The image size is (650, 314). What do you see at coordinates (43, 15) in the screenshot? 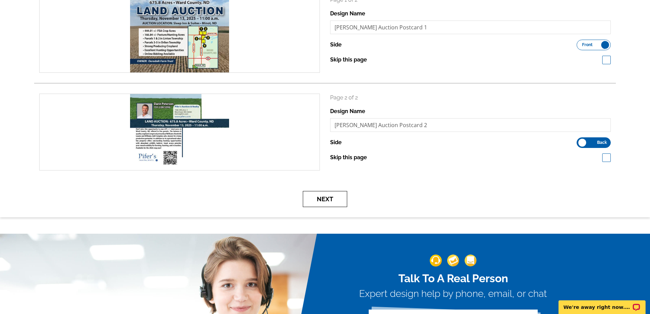
I see `p: We're away right now. Please check back later!` at bounding box center [43, 15].